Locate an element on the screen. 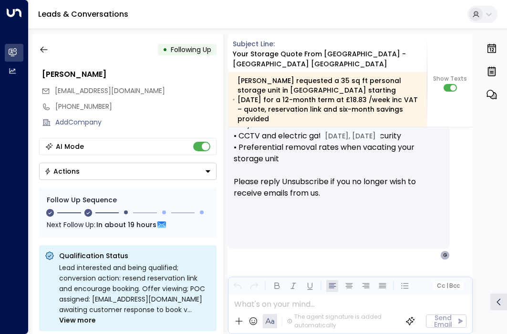 The width and height of the screenshot is (507, 334). span: In about 19 hours is located at coordinates (126, 225).